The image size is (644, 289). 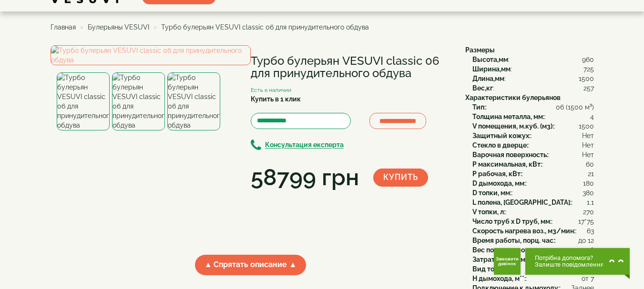 I want to click on span: 4, so click(x=592, y=117).